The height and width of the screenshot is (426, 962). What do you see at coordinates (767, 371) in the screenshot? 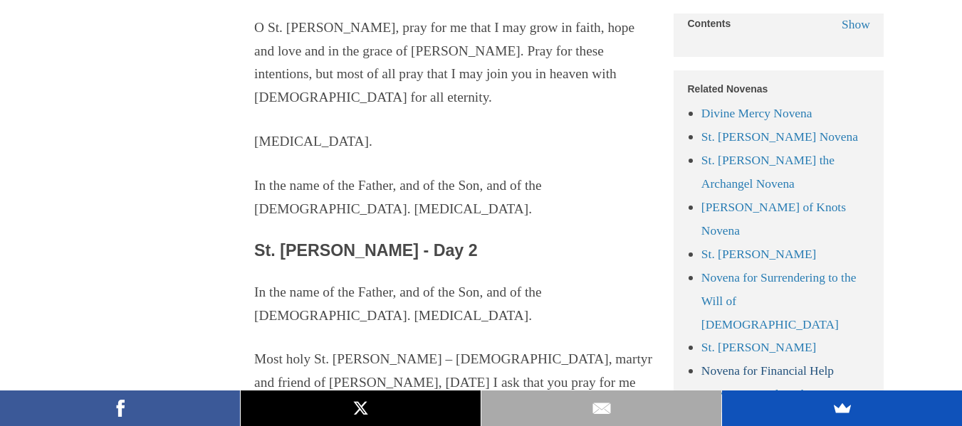
I see `a: Novena for Financial Help` at bounding box center [767, 371].